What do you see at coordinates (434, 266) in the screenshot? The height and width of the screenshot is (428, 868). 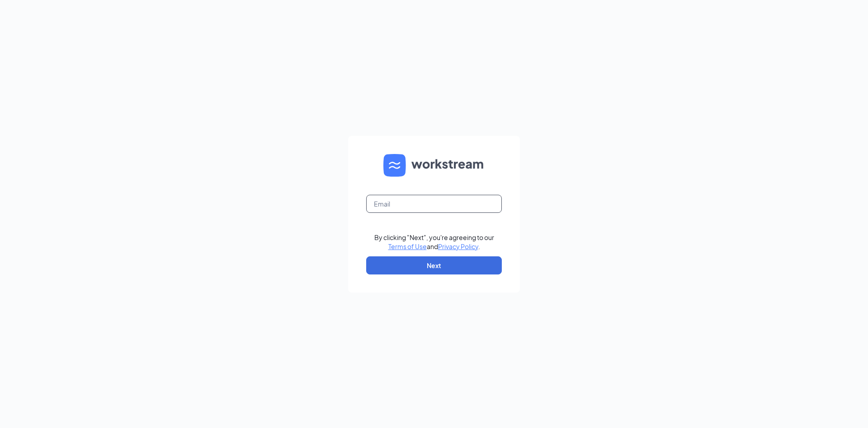 I see `button: Next` at bounding box center [434, 266].